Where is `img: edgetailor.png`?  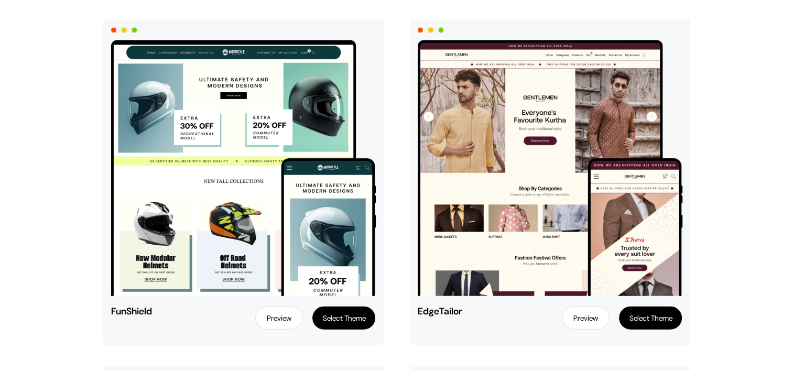
img: edgetailor.png is located at coordinates (550, 168).